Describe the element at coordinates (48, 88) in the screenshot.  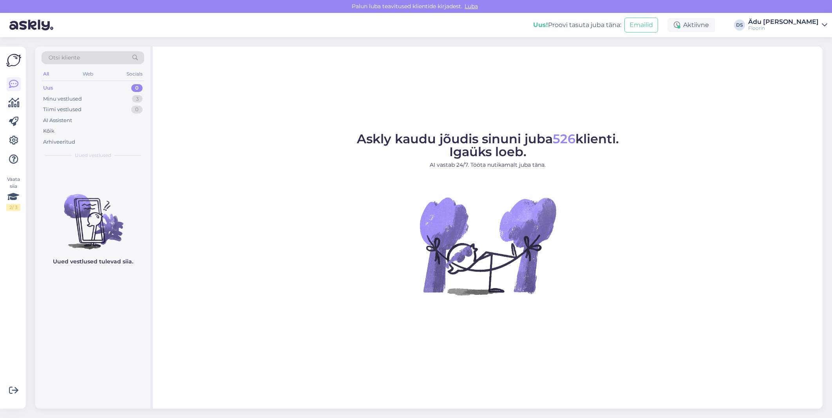
I see `div: Uus` at that location.